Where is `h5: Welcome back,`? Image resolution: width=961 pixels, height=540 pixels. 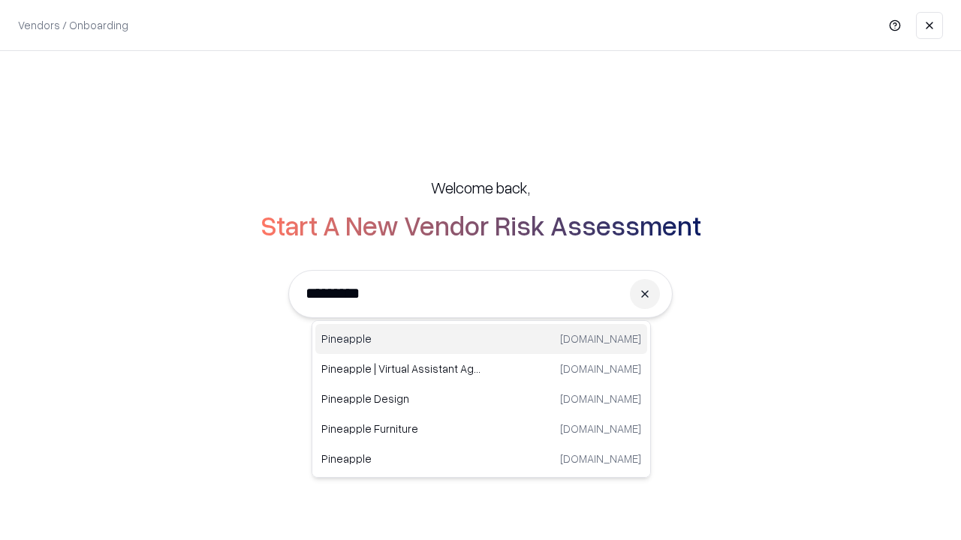 h5: Welcome back, is located at coordinates (480, 188).